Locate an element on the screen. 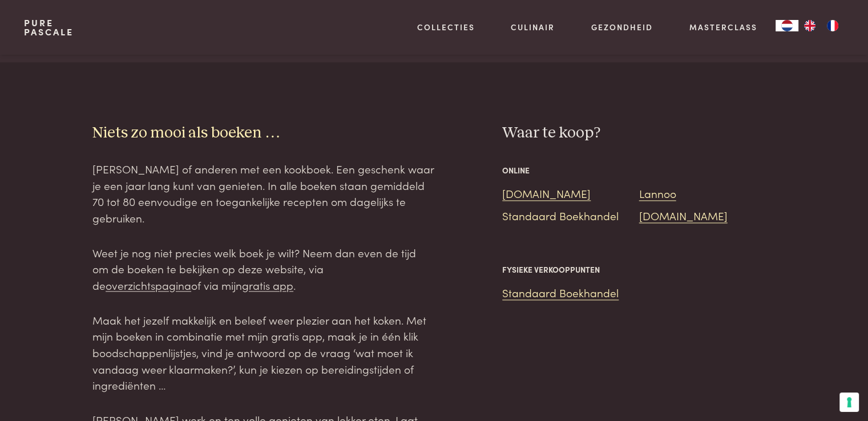 This screenshot has width=868, height=421. p: Maak het jezelf makkelijk en beleef weer plezier aan het koken. Met mijn boeken in combinatie met... is located at coordinates (263, 353).